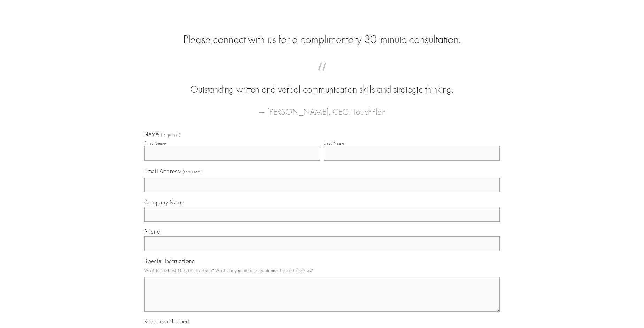 This screenshot has height=328, width=644. Describe the element at coordinates (322, 83) in the screenshot. I see `blockquote: Outstanding written and verbal communication skills and strategic thinking.` at that location.